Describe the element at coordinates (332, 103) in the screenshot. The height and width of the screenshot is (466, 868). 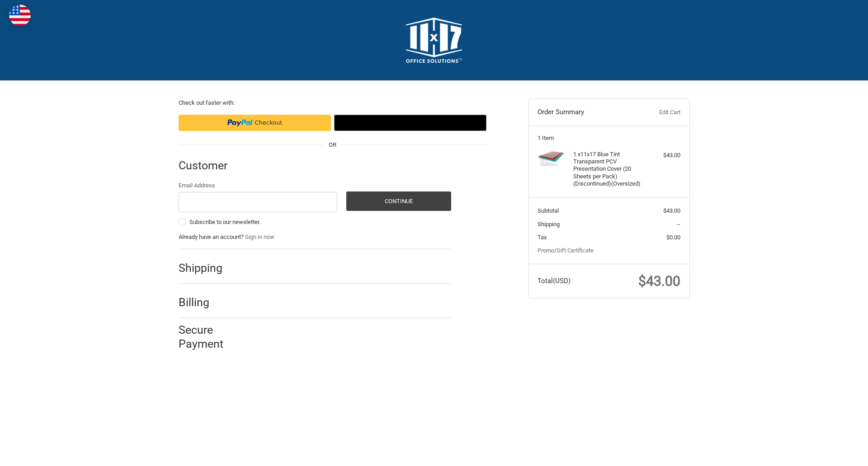
I see `p: Check out faster with:` at that location.